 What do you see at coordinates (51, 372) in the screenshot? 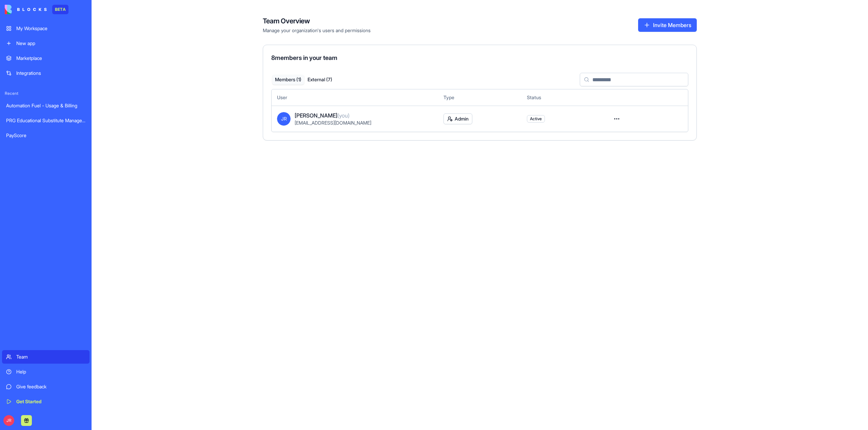
I see `div: Help` at bounding box center [51, 372].